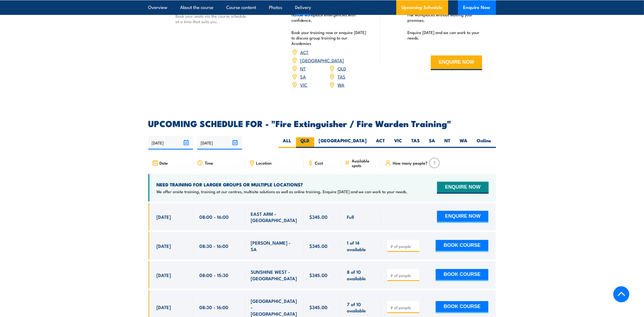  I want to click on label: VIC, so click(398, 143).